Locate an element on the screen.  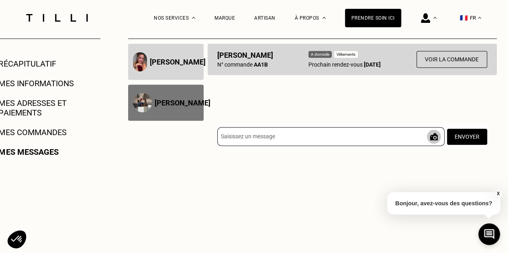
div: Vêtements is located at coordinates (345, 54).